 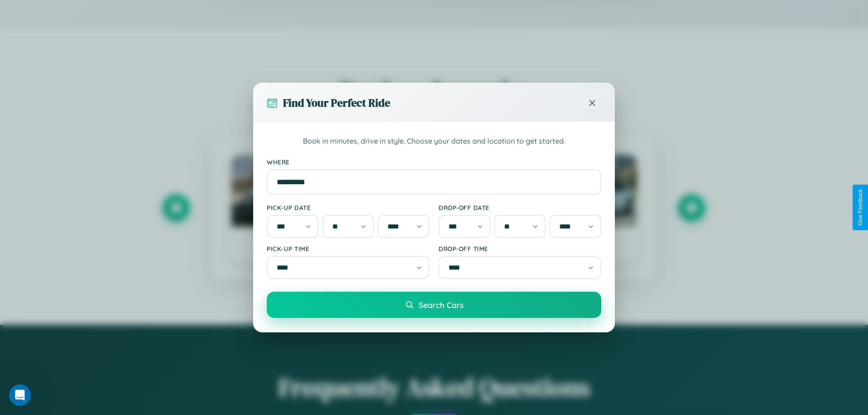 What do you see at coordinates (348, 249) in the screenshot?
I see `label: Pick-up Time` at bounding box center [348, 249].